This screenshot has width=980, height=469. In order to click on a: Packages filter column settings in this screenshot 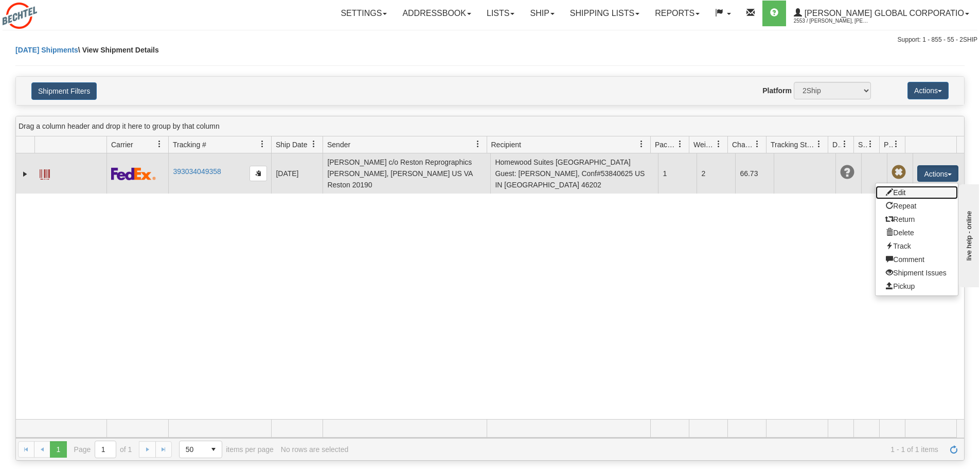, I will do `click(680, 144)`.